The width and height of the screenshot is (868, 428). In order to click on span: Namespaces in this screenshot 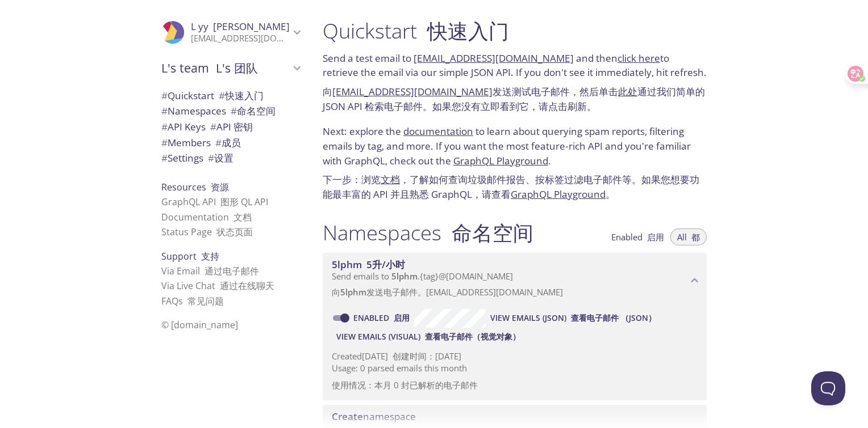, I will do `click(218, 111)`.